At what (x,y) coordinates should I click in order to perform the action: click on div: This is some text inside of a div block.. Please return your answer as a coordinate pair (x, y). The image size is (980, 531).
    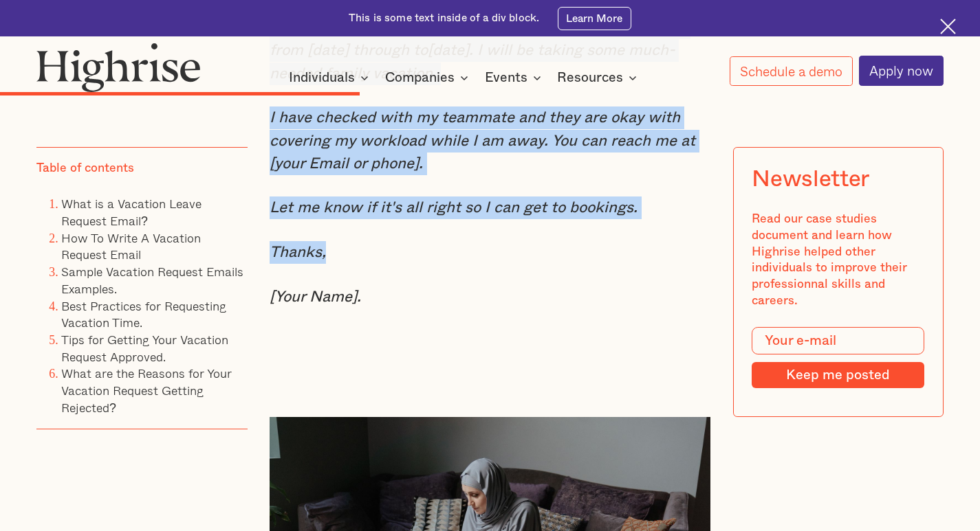
    Looking at the image, I should click on (444, 18).